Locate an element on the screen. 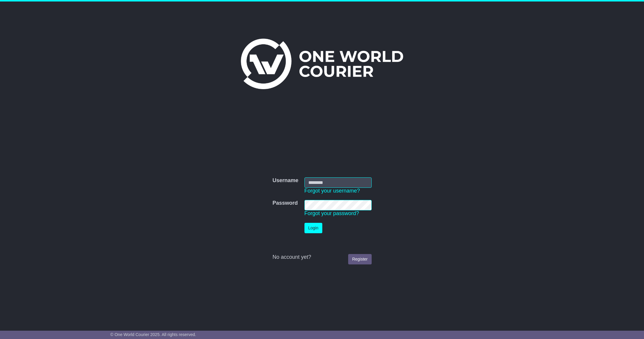 This screenshot has height=339, width=644. label: Password is located at coordinates (285, 204).